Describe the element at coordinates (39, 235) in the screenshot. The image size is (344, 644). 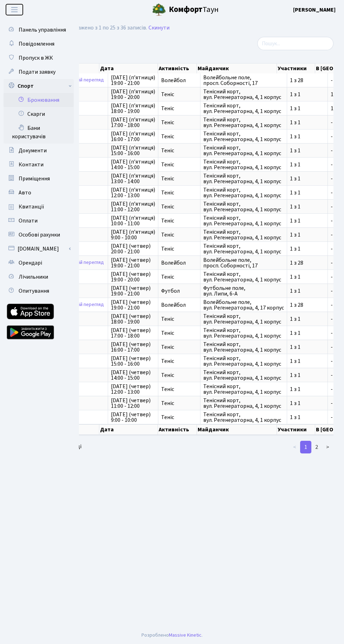
I see `a: Особові рахунки` at that location.